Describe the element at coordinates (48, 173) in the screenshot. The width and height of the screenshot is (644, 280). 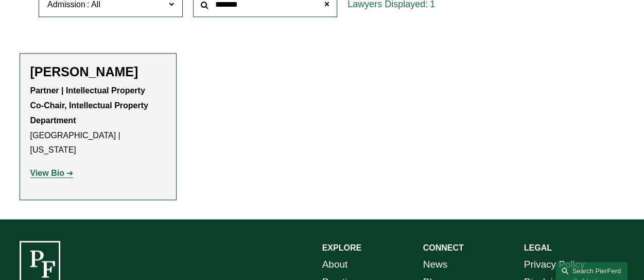
I see `strong: View Bio` at that location.